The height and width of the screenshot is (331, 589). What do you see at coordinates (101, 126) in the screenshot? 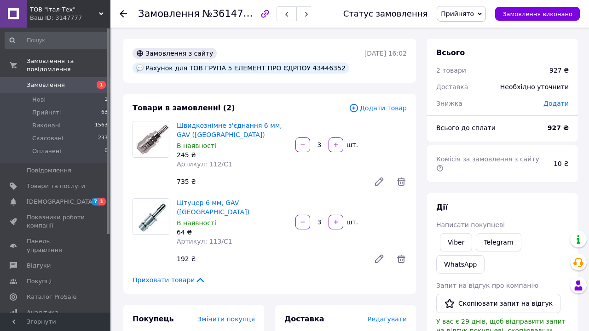
I see `span: 1563` at bounding box center [101, 126].